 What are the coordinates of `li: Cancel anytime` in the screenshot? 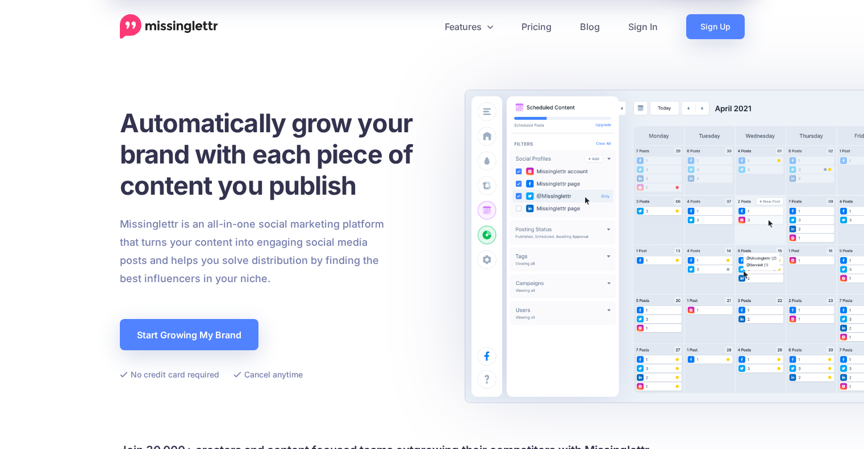 It's located at (268, 374).